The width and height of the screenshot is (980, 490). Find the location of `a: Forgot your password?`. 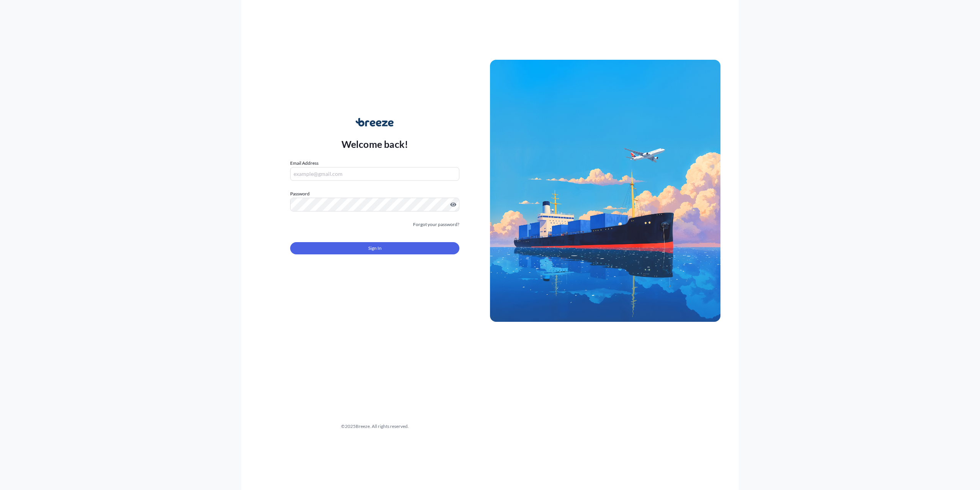

a: Forgot your password? is located at coordinates (436, 224).